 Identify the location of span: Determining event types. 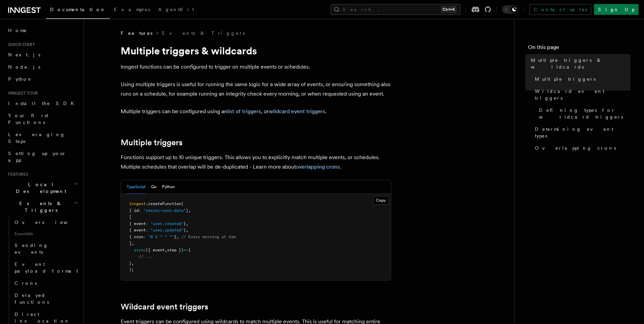
(582, 133).